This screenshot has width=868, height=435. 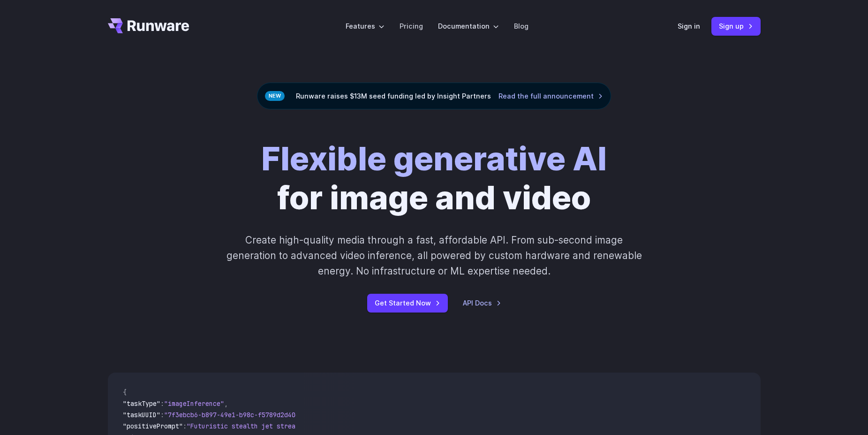 What do you see at coordinates (149, 26) in the screenshot?
I see `a: Go to /` at bounding box center [149, 26].